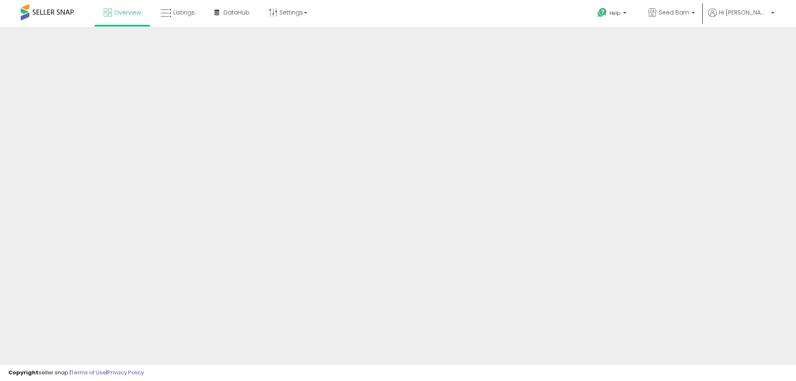 This screenshot has height=381, width=796. I want to click on span: Help, so click(615, 13).